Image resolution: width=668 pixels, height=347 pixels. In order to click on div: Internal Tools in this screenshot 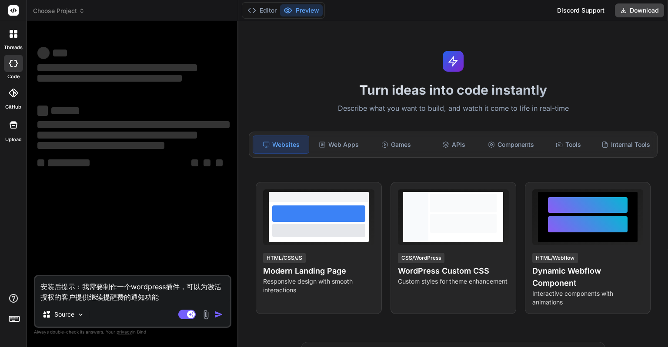, I will do `click(626, 145)`.